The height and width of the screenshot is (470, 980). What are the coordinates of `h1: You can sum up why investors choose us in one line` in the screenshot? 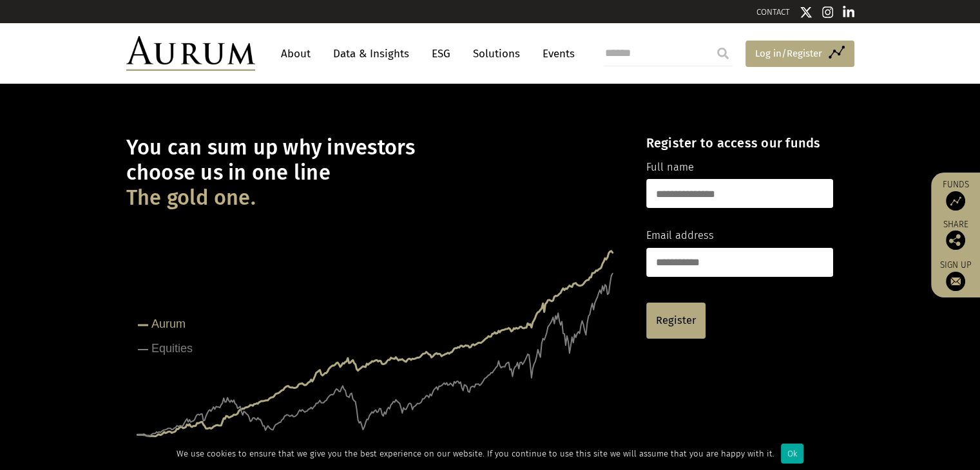 It's located at (375, 172).